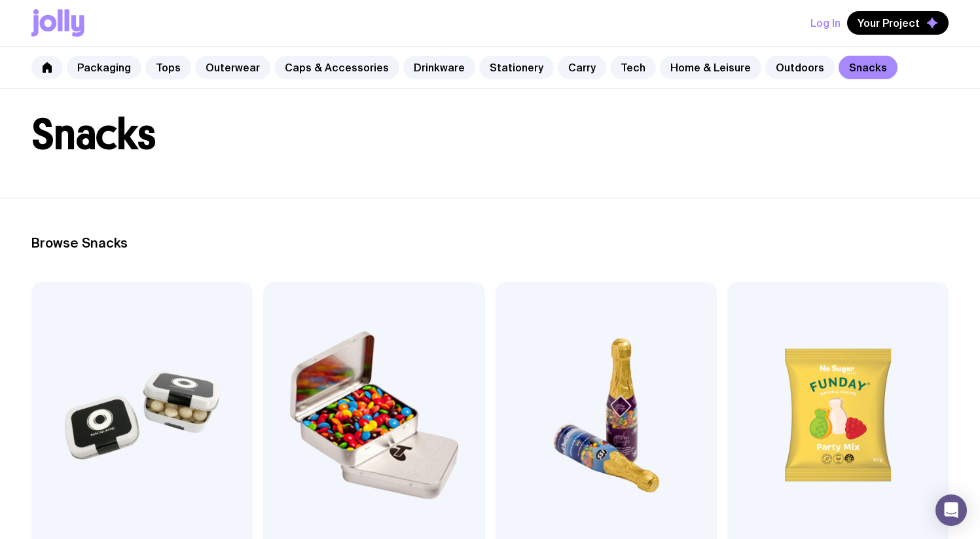  Describe the element at coordinates (104, 67) in the screenshot. I see `a: Packaging` at that location.